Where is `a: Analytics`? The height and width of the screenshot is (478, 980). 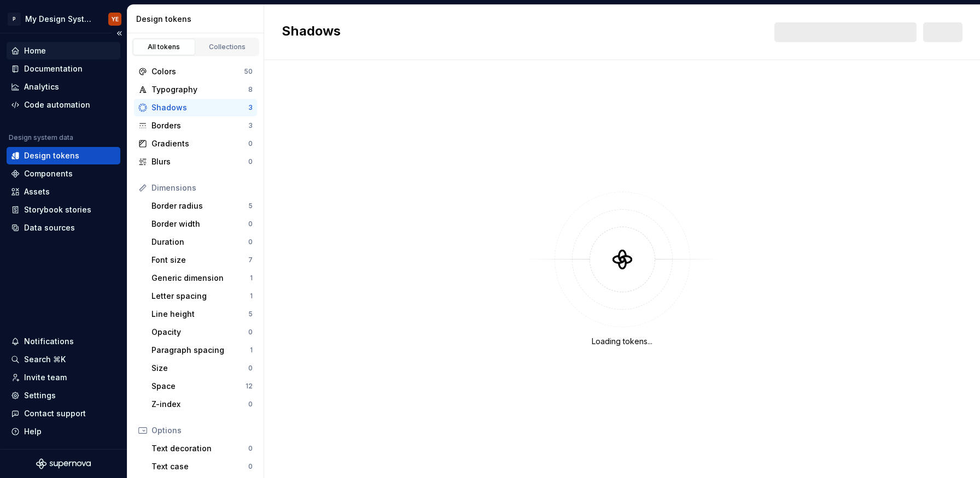 a: Analytics is located at coordinates (64, 87).